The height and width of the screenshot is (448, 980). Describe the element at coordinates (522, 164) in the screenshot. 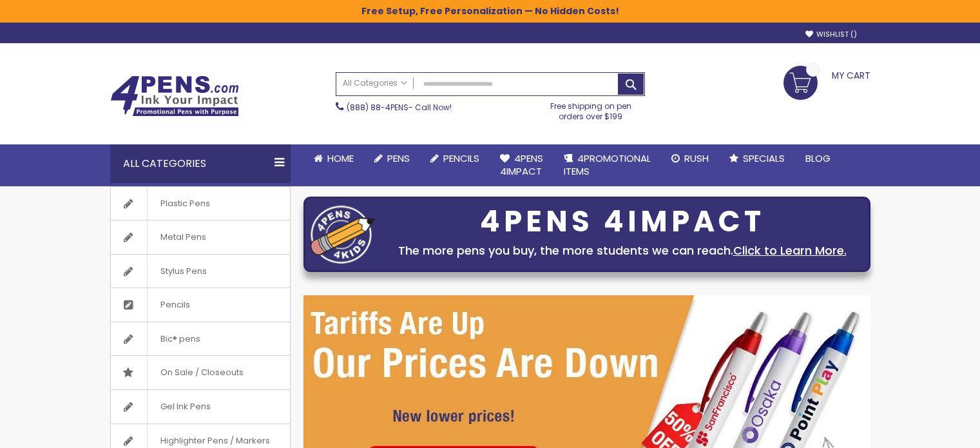

I see `span: 4Pens 4impact` at that location.